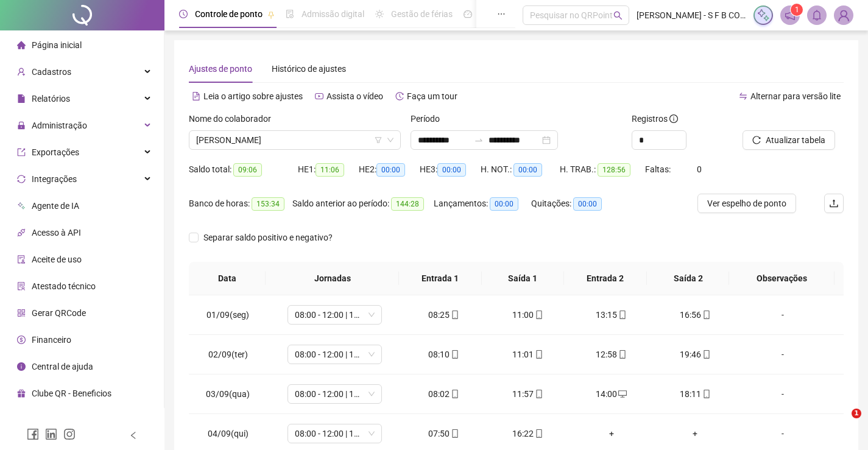  What do you see at coordinates (228, 315) in the screenshot?
I see `span: 01/09(seg)` at bounding box center [228, 315].